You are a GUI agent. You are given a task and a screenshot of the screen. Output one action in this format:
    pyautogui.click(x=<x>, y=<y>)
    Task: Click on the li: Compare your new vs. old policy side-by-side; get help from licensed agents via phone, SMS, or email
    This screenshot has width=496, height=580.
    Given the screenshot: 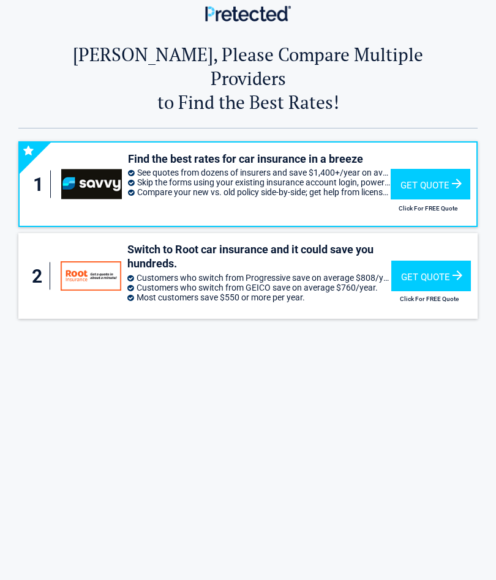 What is the action you would take?
    pyautogui.click(x=259, y=192)
    